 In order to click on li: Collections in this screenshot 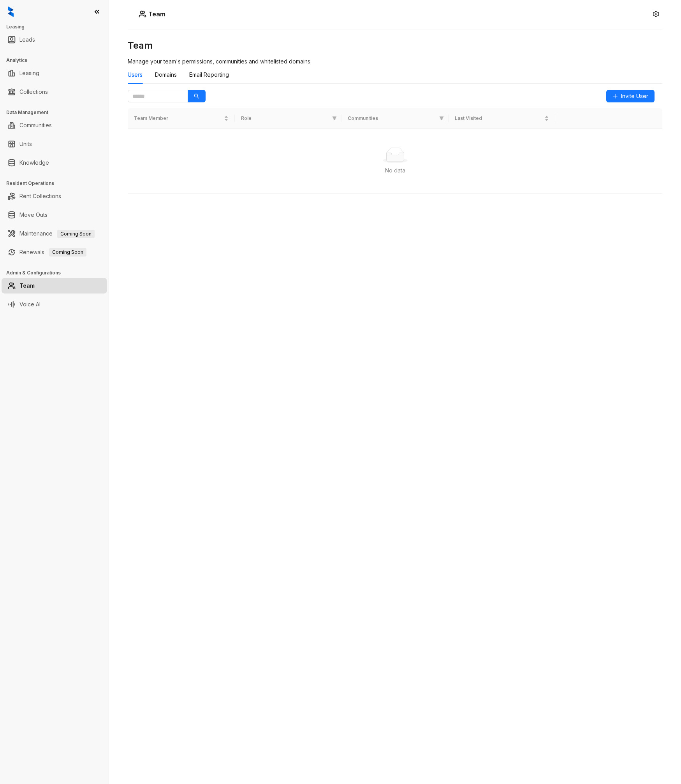, I will do `click(54, 91)`.